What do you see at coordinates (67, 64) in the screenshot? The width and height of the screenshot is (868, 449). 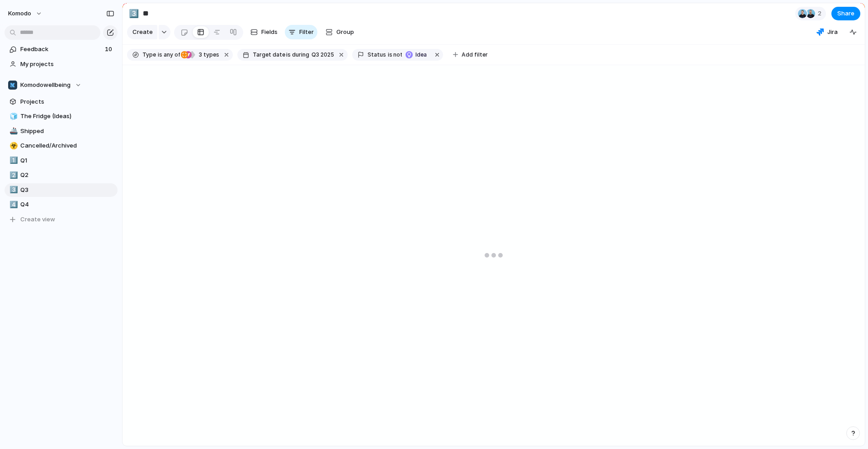 I see `span: My projects` at bounding box center [67, 64].